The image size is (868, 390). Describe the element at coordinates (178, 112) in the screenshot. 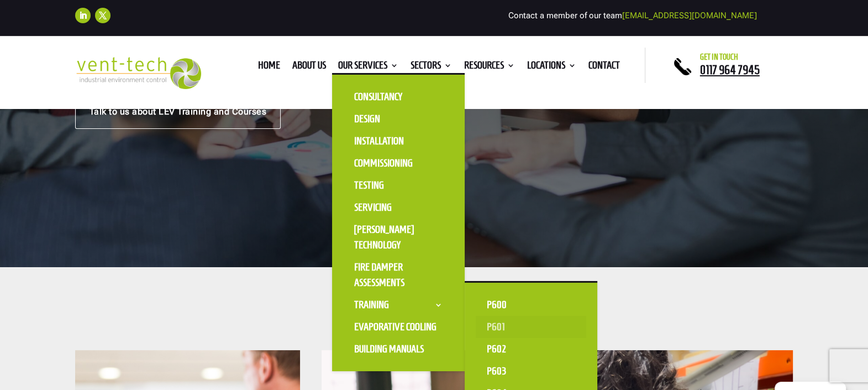

I see `a: Talk to us about LEV Training and Courses` at that location.